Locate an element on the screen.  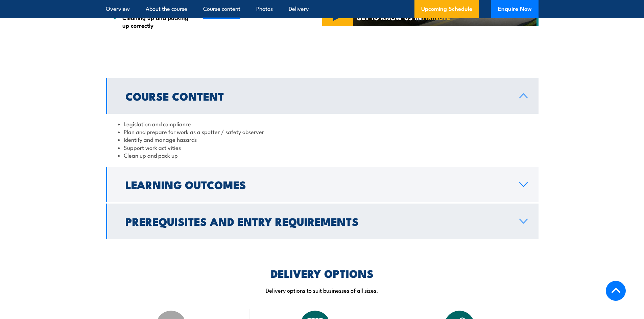
li: Legislation and compliance is located at coordinates (322, 124).